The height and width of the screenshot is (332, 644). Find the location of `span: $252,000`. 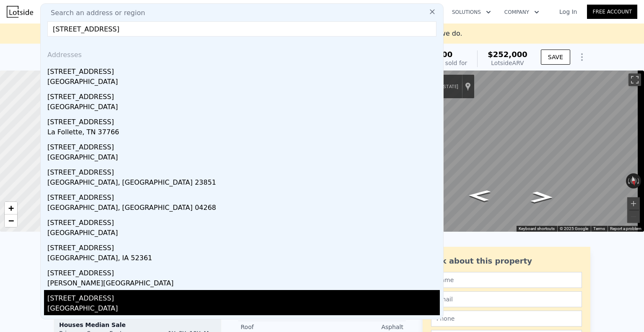

span: $252,000 is located at coordinates (508, 54).